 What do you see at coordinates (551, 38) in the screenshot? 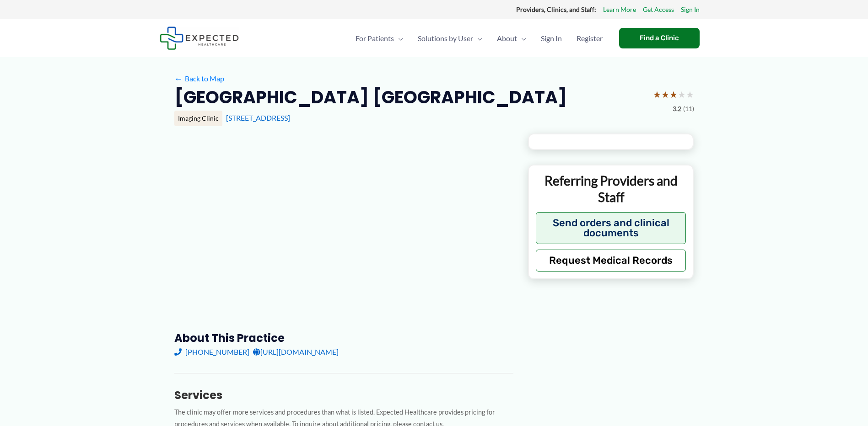
I see `span: Sign In` at bounding box center [551, 38].